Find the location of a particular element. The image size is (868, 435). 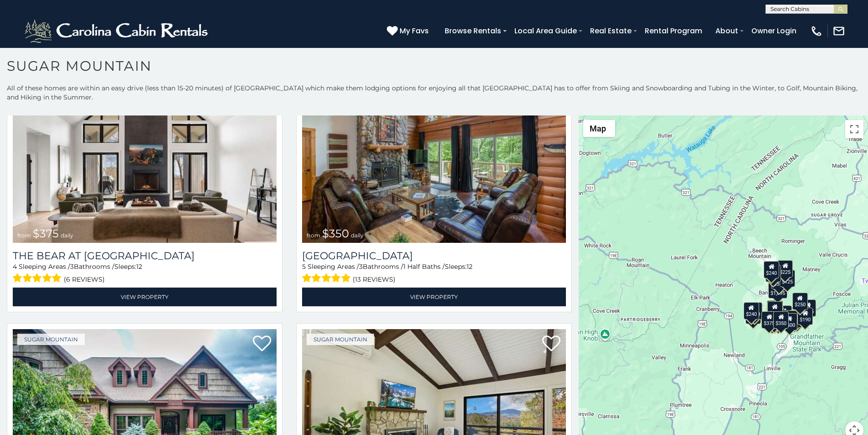

div: $155 is located at coordinates (808, 308).